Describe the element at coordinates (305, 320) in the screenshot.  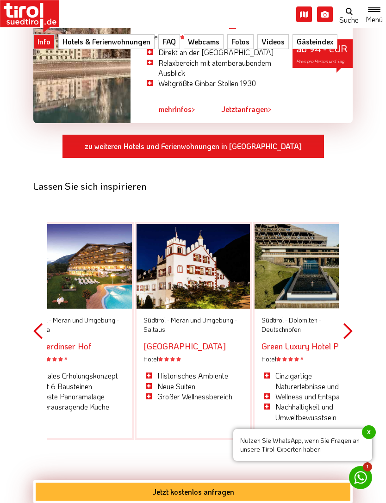
I see `span: Dolomiten -` at that location.